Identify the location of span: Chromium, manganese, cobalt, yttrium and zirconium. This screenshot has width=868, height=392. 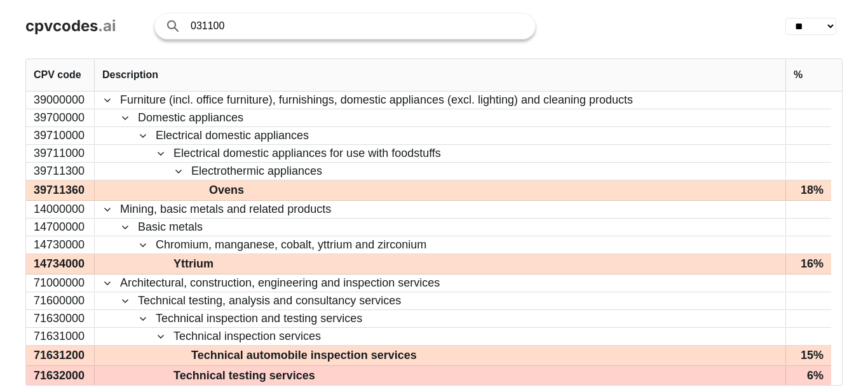
(291, 245).